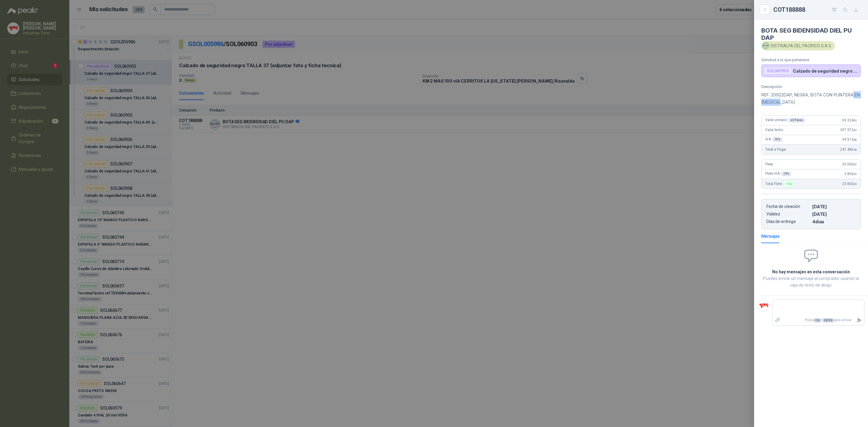  I want to click on div: Mensajes, so click(770, 236).